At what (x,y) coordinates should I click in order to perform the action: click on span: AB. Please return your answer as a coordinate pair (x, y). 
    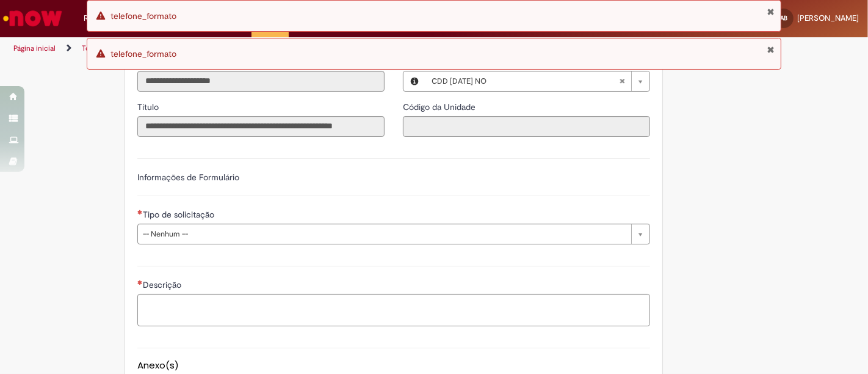
    Looking at the image, I should click on (784, 18).